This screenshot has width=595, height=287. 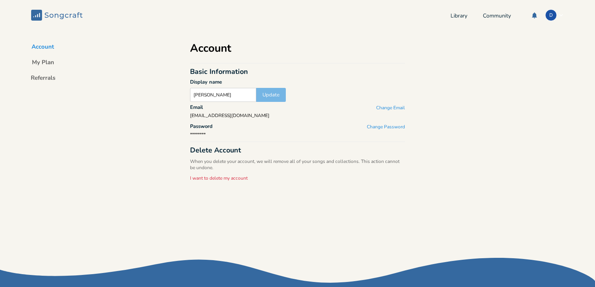 I want to click on div: Basic Information, so click(x=298, y=72).